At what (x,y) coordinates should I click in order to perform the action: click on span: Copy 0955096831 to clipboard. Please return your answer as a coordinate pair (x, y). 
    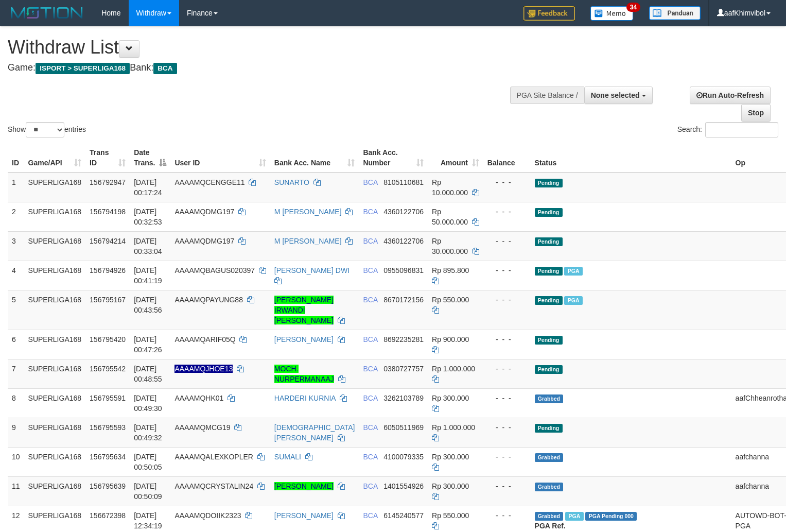
    Looking at the image, I should click on (404, 270).